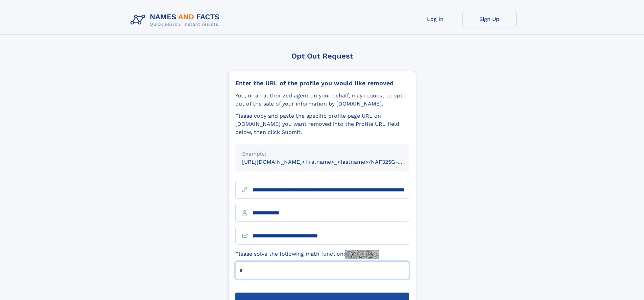 The height and width of the screenshot is (300, 644). I want to click on a: Log In, so click(435, 19).